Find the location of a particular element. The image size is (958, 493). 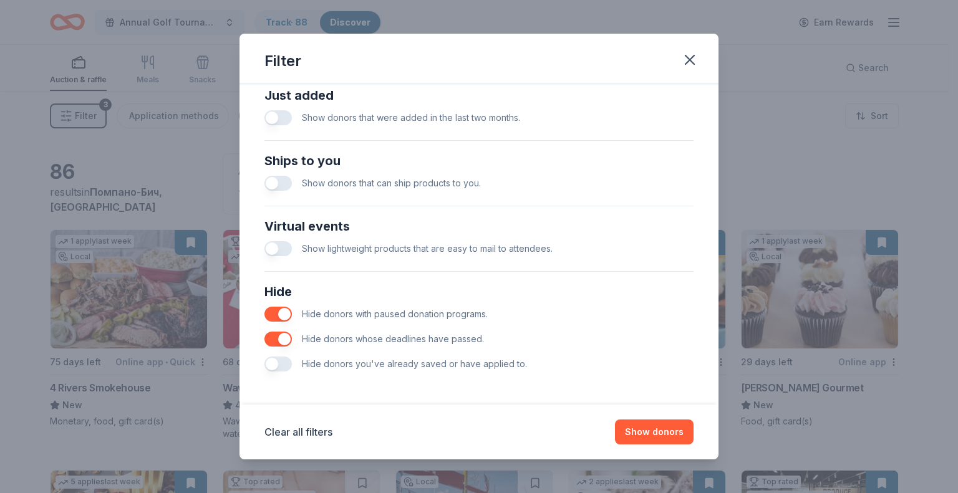

button: Show donors is located at coordinates (654, 432).